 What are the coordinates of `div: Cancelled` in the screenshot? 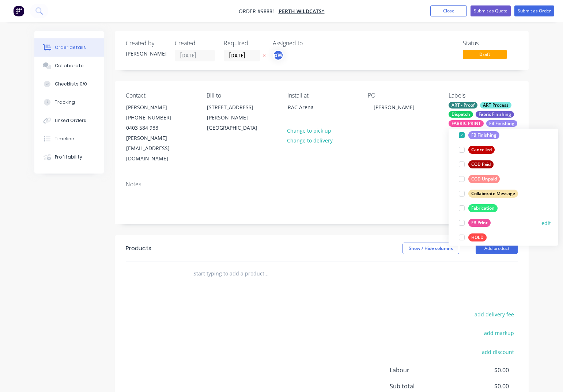 It's located at (482, 150).